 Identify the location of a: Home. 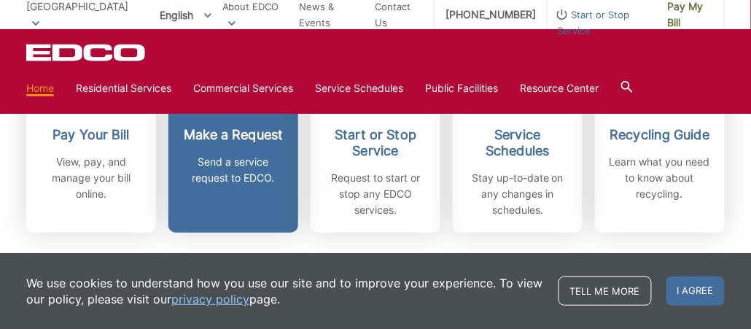
(40, 88).